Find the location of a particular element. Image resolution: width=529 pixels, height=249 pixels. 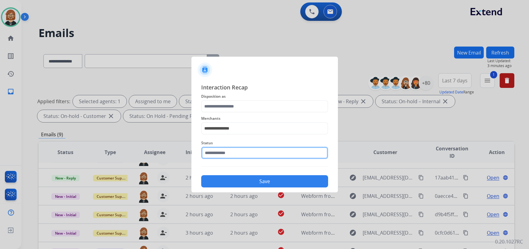

button: Save is located at coordinates (264, 181).